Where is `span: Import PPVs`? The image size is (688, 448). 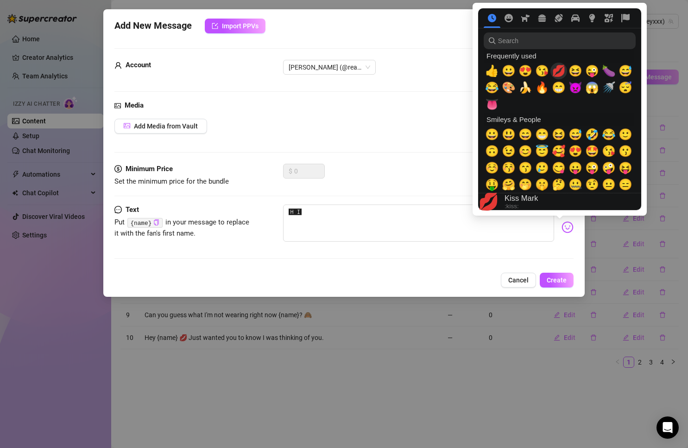
span: Import PPVs is located at coordinates (240, 26).